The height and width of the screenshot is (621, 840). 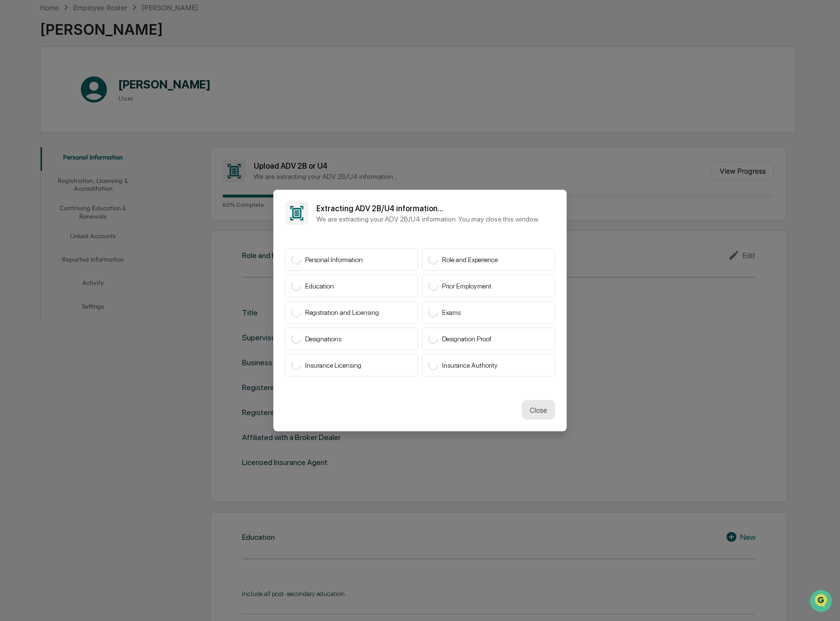 I want to click on span: Pylon, so click(x=108, y=169).